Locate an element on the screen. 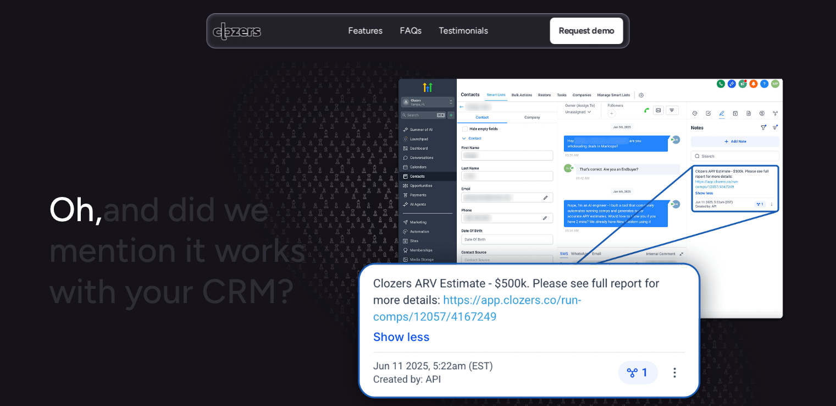  a: Request demo is located at coordinates (586, 31).